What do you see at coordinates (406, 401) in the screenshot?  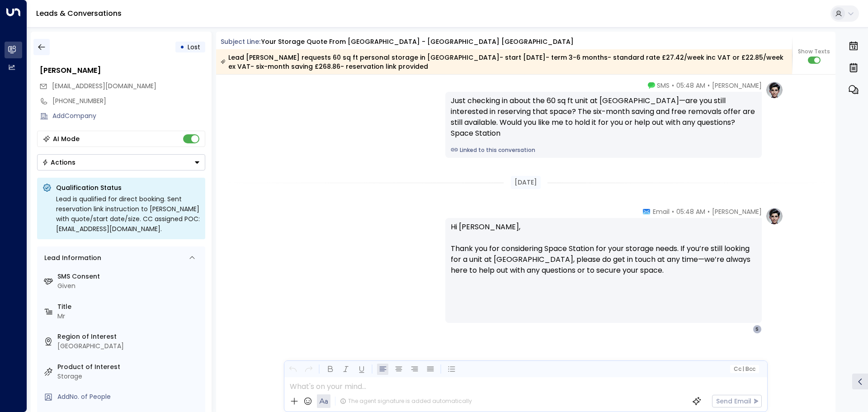 I see `div: The agent signature is added automatically` at bounding box center [406, 401].